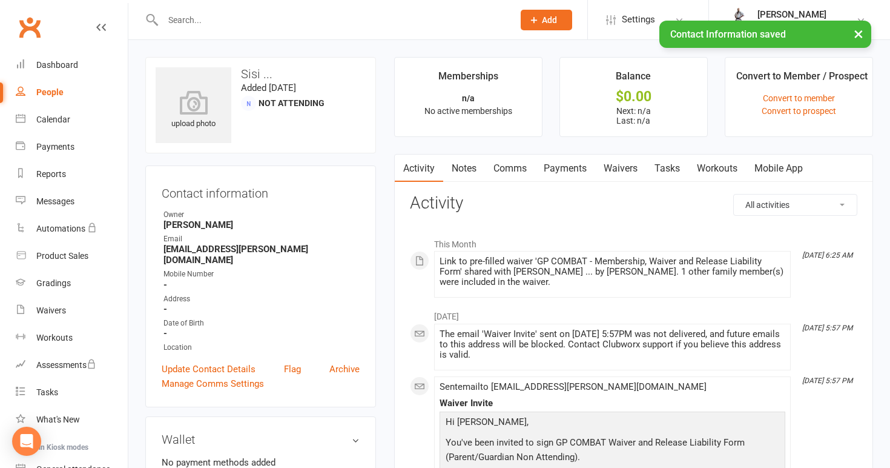 The height and width of the screenshot is (468, 890). Describe the element at coordinates (71, 365) in the screenshot. I see `a: Assessments` at that location.